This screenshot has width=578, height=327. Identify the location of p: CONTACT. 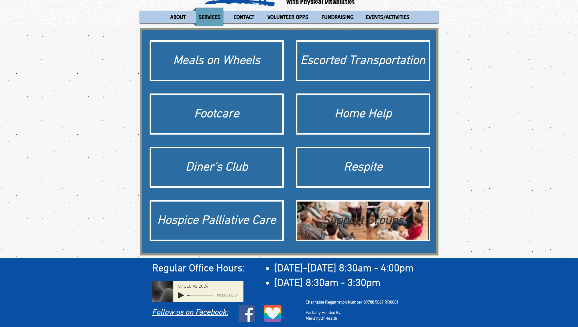
(244, 17).